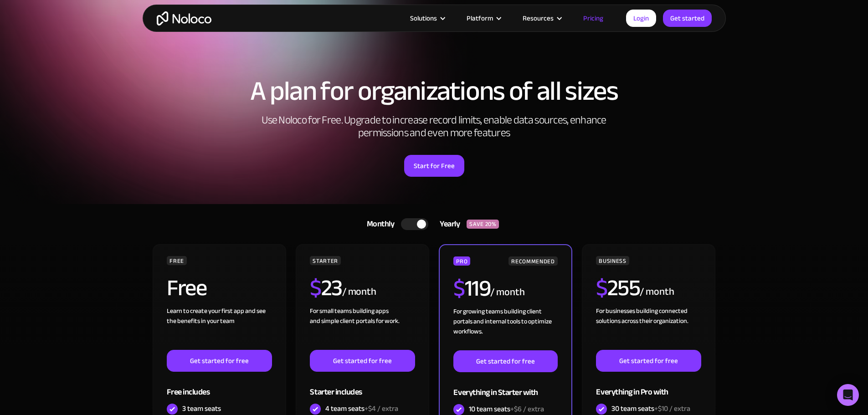 The height and width of the screenshot is (415, 868). What do you see at coordinates (325, 261) in the screenshot?
I see `div: STARTER` at bounding box center [325, 261].